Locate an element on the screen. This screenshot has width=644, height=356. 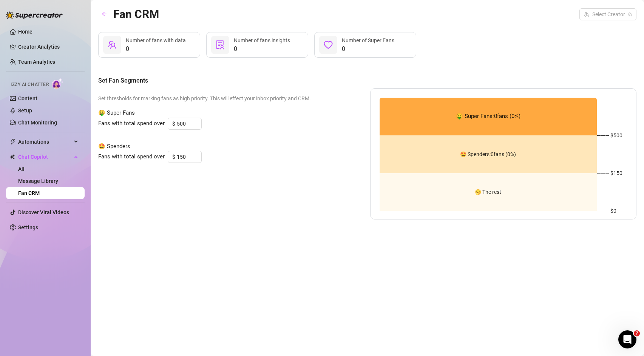
span: thunderbolt is located at coordinates (13, 142).